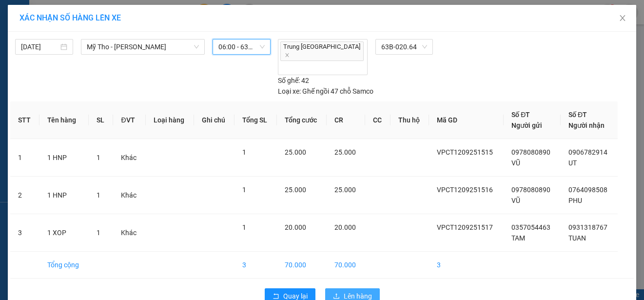  Describe the element at coordinates (255, 120) in the screenshot. I see `th: Tổng SL` at that location.